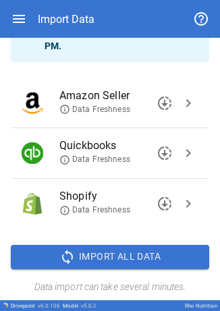 This screenshot has width=220, height=311. What do you see at coordinates (119, 256) in the screenshot?
I see `span: Import All Data` at bounding box center [119, 256].